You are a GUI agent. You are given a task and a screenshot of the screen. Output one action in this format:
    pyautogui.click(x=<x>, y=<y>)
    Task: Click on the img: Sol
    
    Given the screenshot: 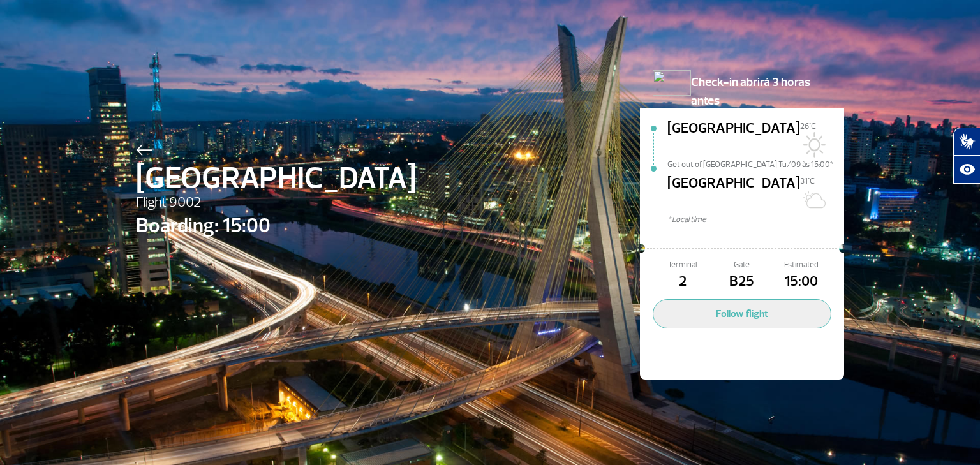 What is the action you would take?
    pyautogui.click(x=812, y=145)
    